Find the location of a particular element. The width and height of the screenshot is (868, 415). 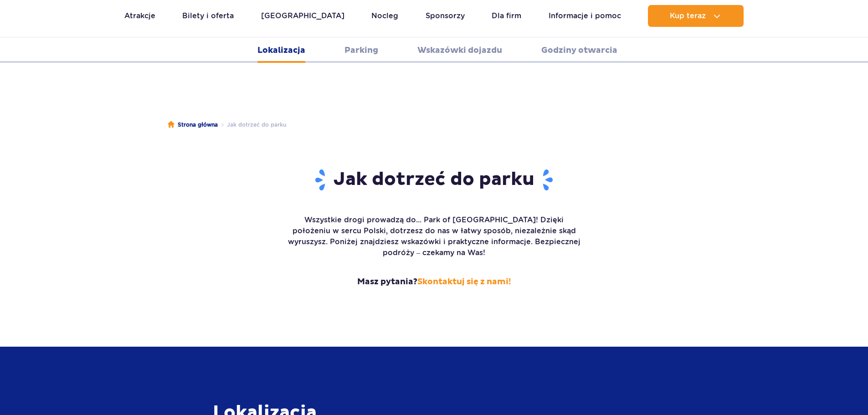

a: Nocleg is located at coordinates (384, 16).